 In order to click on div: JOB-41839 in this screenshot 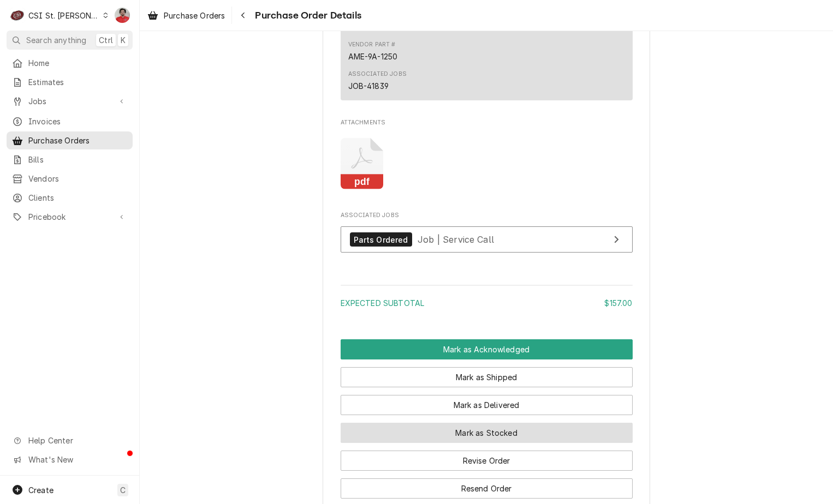, I will do `click(369, 85)`.